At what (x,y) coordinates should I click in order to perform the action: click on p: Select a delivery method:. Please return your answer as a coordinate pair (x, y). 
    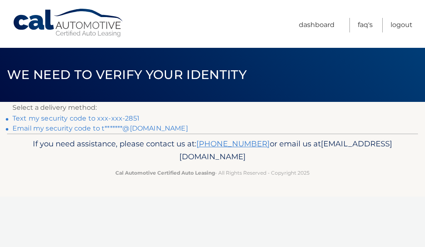
    Looking at the image, I should click on (213, 108).